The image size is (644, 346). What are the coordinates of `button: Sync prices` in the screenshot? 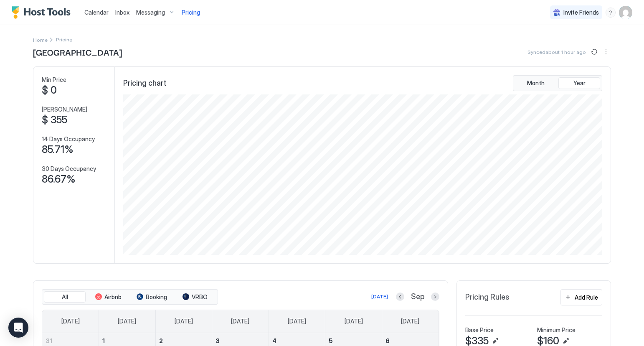 It's located at (594, 52).